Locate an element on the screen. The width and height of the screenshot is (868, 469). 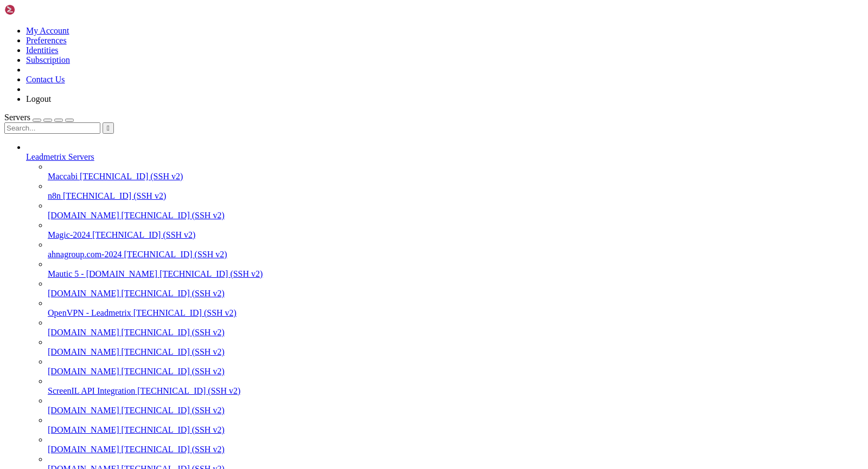
span: Magic-2024 is located at coordinates (69, 235).